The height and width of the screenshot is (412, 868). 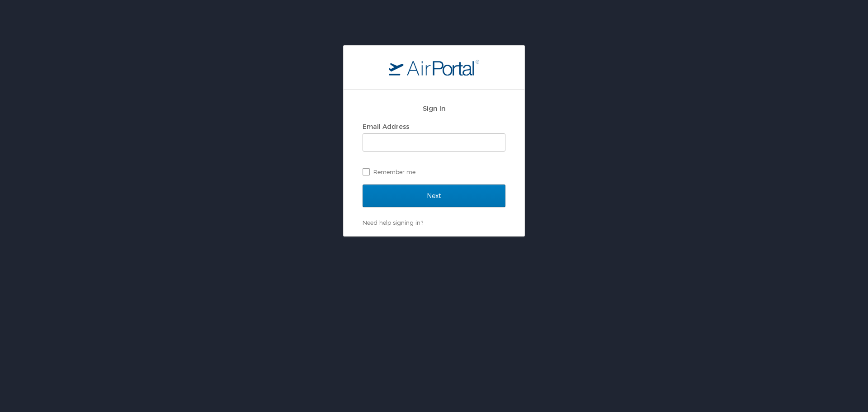 What do you see at coordinates (434, 172) in the screenshot?
I see `label: Remember me` at bounding box center [434, 172].